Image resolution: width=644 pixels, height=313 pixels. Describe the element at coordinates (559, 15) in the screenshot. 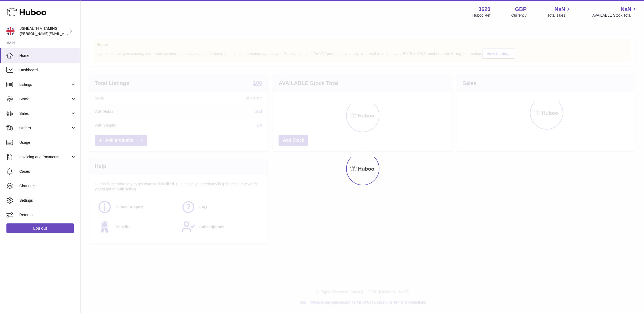

I see `span: Total sales` at that location.